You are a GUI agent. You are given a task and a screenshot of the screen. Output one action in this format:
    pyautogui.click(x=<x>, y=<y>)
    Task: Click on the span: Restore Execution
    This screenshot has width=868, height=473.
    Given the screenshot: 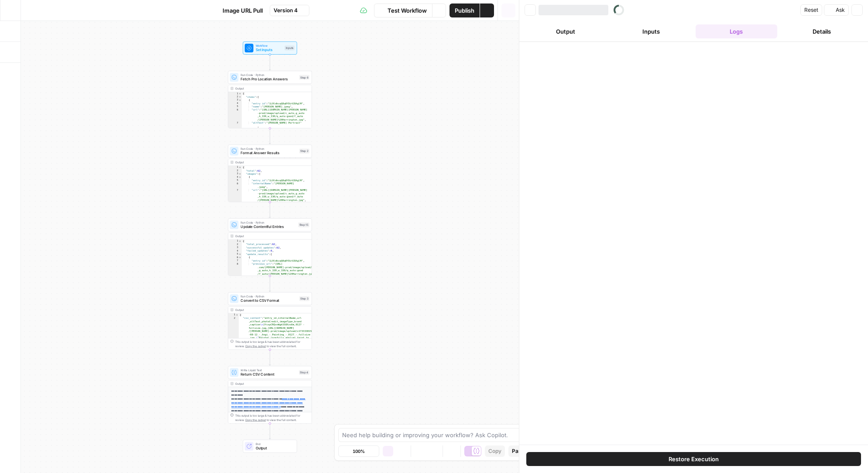 What is the action you would take?
    pyautogui.click(x=694, y=459)
    